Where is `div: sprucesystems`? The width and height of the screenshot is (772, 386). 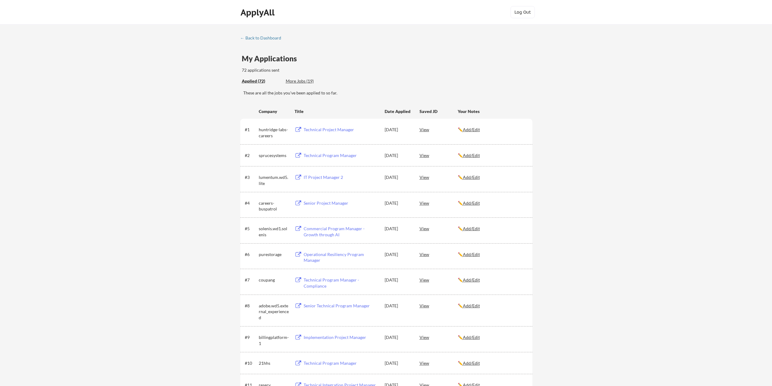
div: sprucesystems is located at coordinates (274, 155).